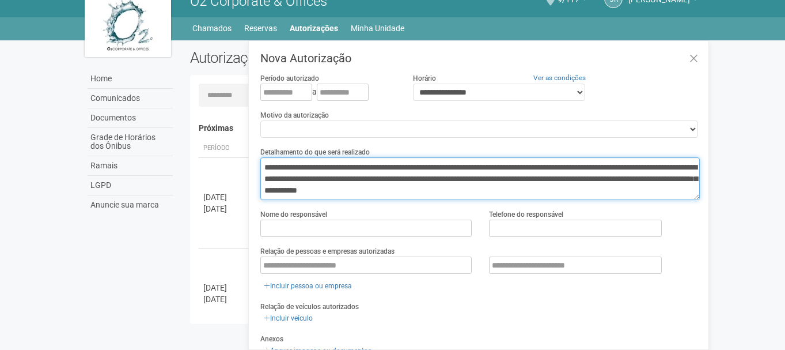 Image resolution: width=785 pixels, height=350 pixels. Describe the element at coordinates (309, 306) in the screenshot. I see `label: Relação de veículos autorizados` at that location.